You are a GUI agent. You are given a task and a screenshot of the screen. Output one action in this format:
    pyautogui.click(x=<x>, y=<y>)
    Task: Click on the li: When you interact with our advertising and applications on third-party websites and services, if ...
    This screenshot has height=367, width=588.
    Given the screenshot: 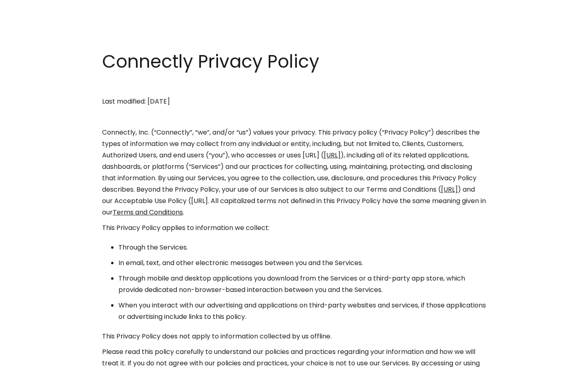 What is the action you would take?
    pyautogui.click(x=302, y=311)
    